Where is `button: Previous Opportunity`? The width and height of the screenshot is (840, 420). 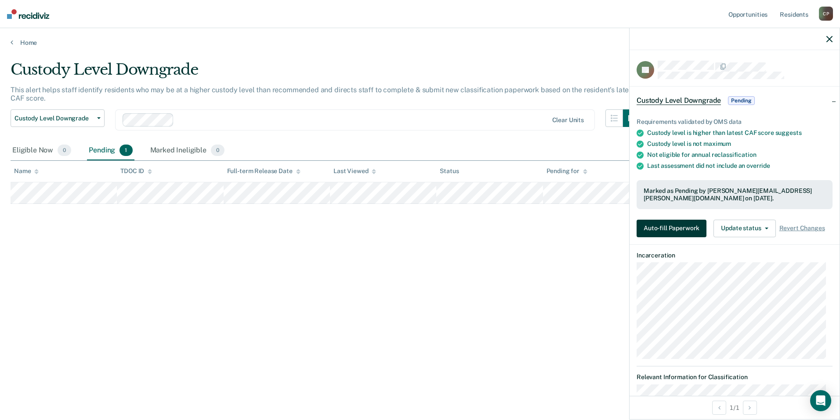 button: Previous Opportunity is located at coordinates (720, 408).